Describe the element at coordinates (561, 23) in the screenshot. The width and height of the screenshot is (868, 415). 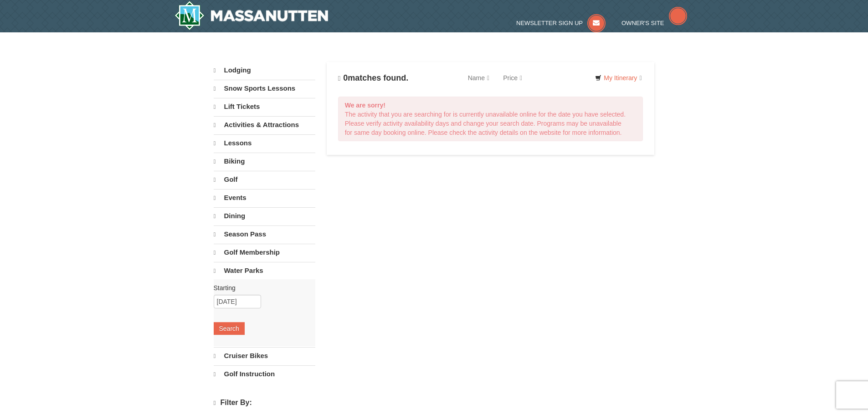
I see `a: Newsletter Sign Up` at that location.